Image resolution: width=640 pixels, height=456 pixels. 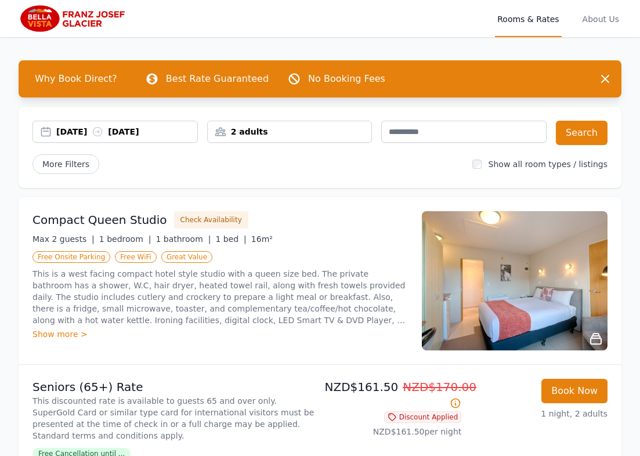 What do you see at coordinates (346, 79) in the screenshot?
I see `p: No Booking Fees` at bounding box center [346, 79].